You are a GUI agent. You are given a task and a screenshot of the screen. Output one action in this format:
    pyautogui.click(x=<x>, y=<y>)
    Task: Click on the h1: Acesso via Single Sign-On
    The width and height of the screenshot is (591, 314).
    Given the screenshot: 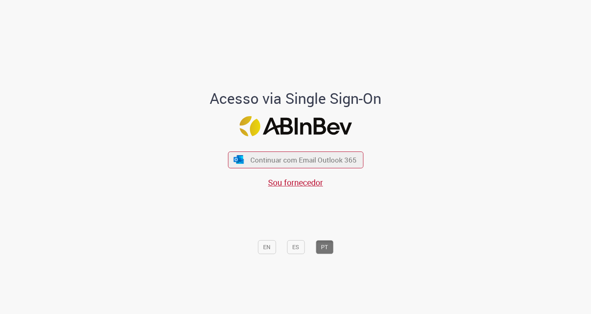 What is the action you would take?
    pyautogui.click(x=296, y=99)
    